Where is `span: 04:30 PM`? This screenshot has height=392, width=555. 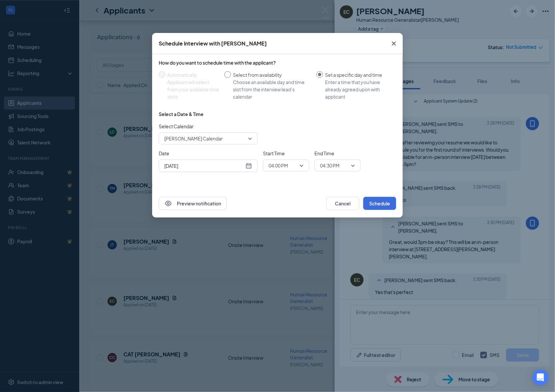
span: 04:30 PM is located at coordinates (329, 165).